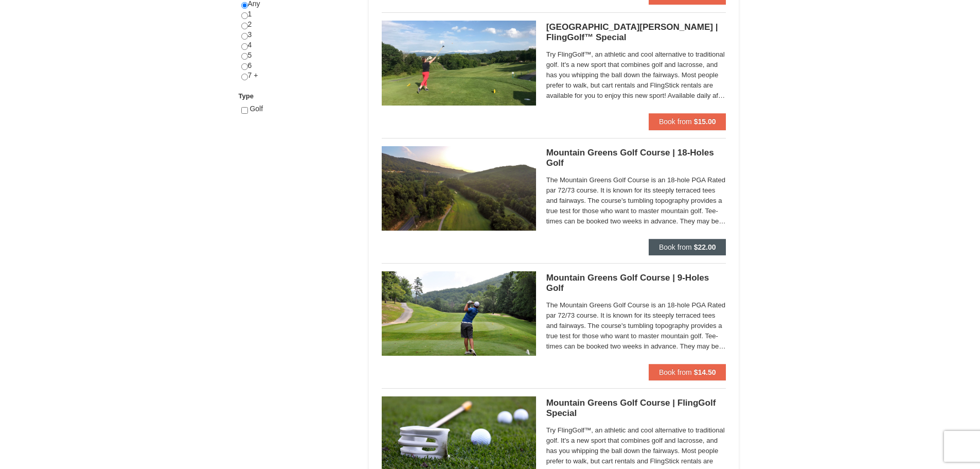  What do you see at coordinates (636, 283) in the screenshot?
I see `h5: Mountain Greens Golf Course | 9-Holes Golf` at bounding box center [636, 283].